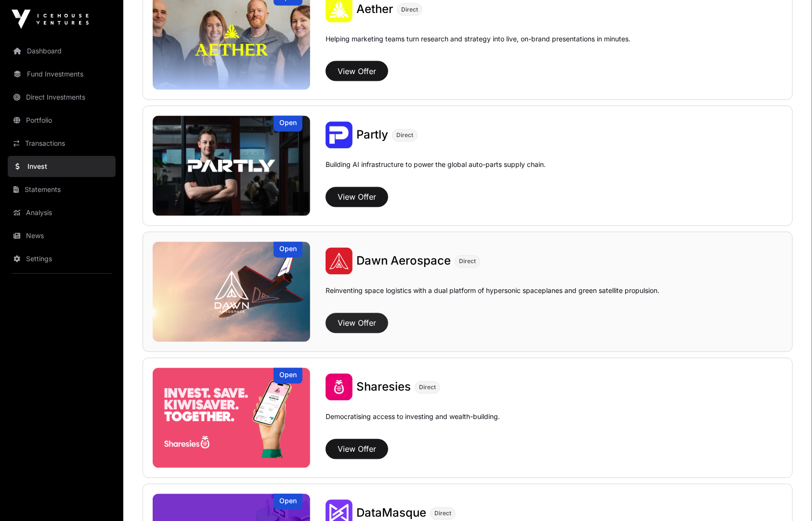 The image size is (812, 521). What do you see at coordinates (372, 135) in the screenshot?
I see `span: Partly` at bounding box center [372, 135].